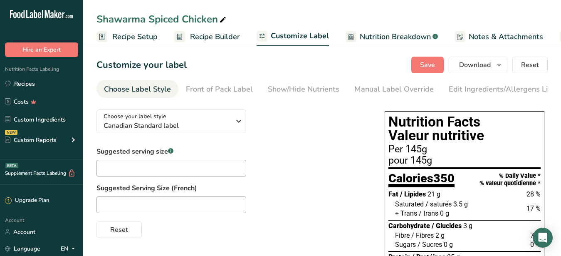  What do you see at coordinates (11, 132) in the screenshot?
I see `div: NEW` at bounding box center [11, 132].